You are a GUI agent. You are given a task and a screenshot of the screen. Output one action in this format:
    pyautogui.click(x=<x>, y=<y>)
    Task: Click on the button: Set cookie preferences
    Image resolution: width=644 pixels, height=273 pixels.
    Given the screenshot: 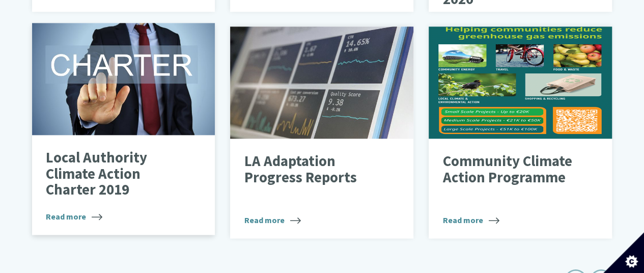 What is the action you would take?
    pyautogui.click(x=624, y=253)
    